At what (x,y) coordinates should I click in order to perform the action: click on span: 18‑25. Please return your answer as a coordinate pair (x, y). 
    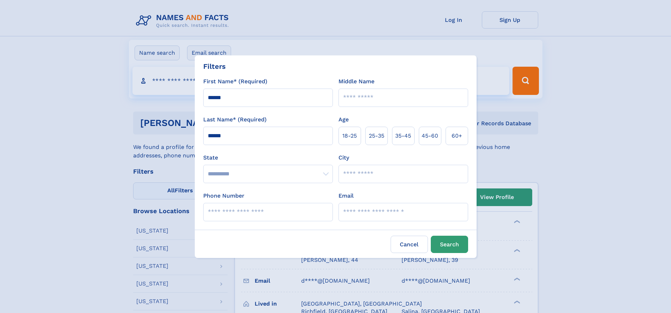
    Looking at the image, I should click on (350, 136).